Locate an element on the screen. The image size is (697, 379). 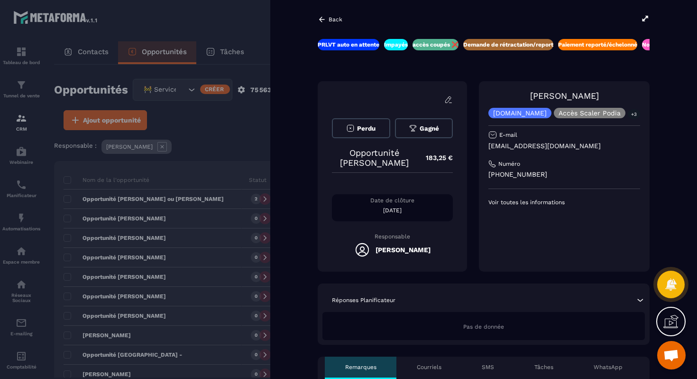
p: accès coupés ❌ is located at coordinates (436, 45).